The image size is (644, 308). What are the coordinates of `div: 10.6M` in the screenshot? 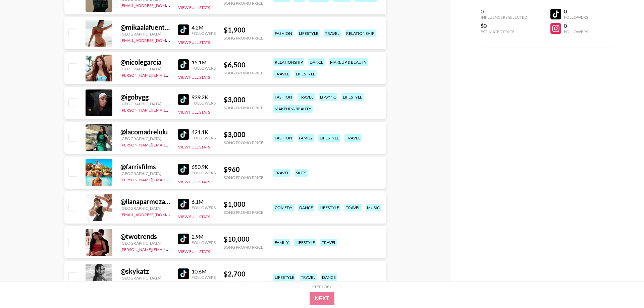 It's located at (204, 271).